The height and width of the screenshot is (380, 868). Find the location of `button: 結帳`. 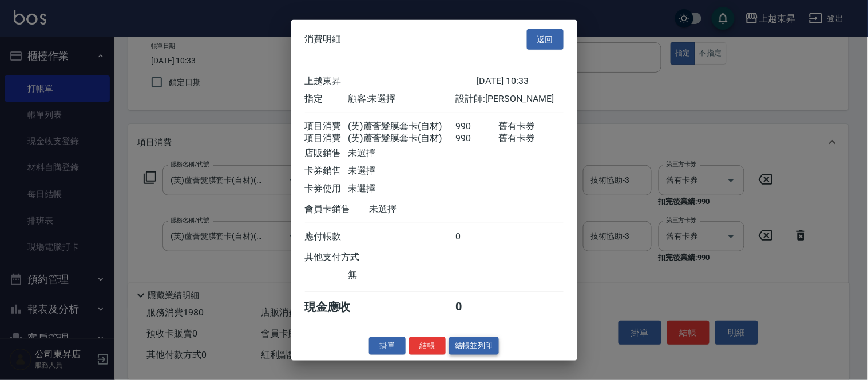

button: 結帳 is located at coordinates (427, 346).